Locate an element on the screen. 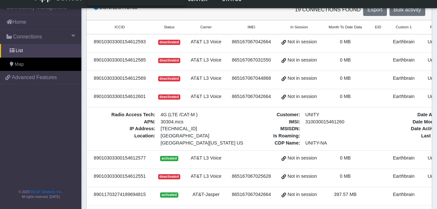 This screenshot has height=209, width=437. div: 89010303300154612551 is located at coordinates (120, 176).